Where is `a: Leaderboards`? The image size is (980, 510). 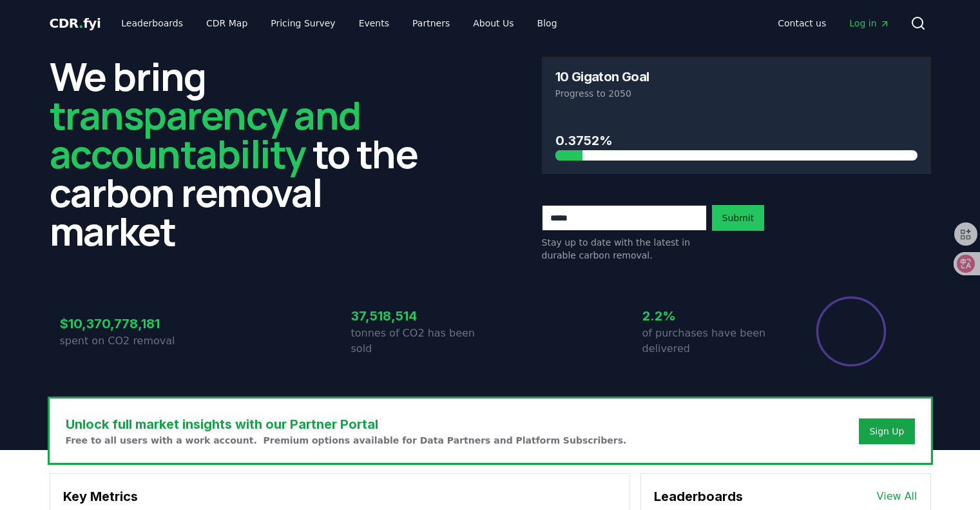 a: Leaderboards is located at coordinates (152, 23).